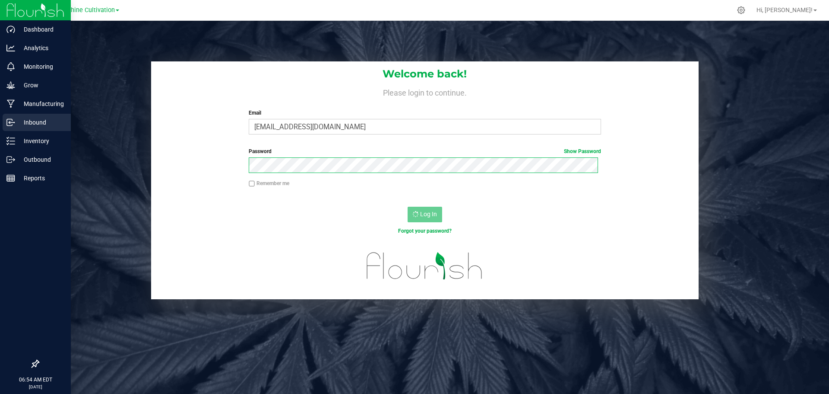 This screenshot has height=394, width=829. Describe the element at coordinates (11, 29) in the screenshot. I see `inline-svg: Dashboard` at that location.